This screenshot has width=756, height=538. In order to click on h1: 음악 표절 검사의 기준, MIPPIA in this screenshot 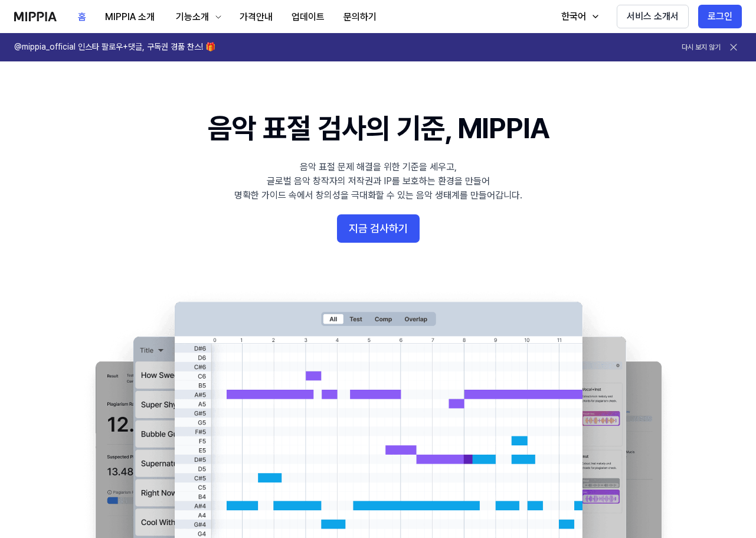, I will do `click(378, 128)`.